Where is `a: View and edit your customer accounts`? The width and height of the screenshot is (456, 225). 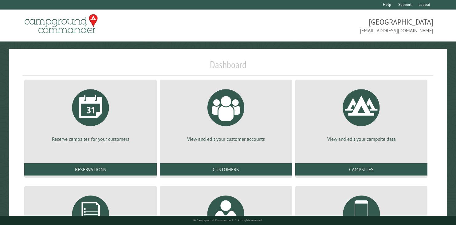
a: View and edit your customer accounts is located at coordinates (226, 113).